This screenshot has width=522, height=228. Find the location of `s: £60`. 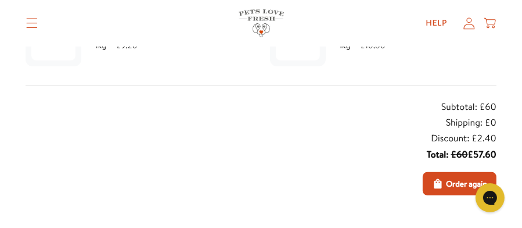

s: £60 is located at coordinates (459, 154).